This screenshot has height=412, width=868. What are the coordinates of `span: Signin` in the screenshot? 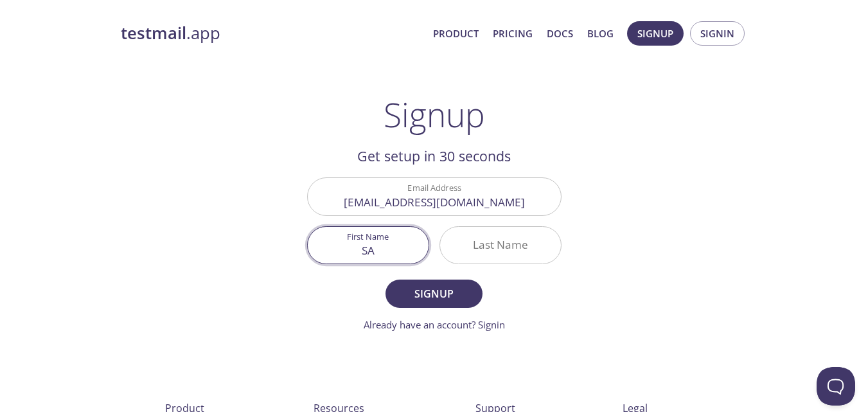 It's located at (717, 34).